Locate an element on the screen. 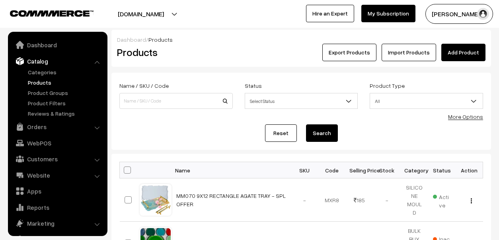 The image size is (499, 240). th: SKU is located at coordinates (304, 170).